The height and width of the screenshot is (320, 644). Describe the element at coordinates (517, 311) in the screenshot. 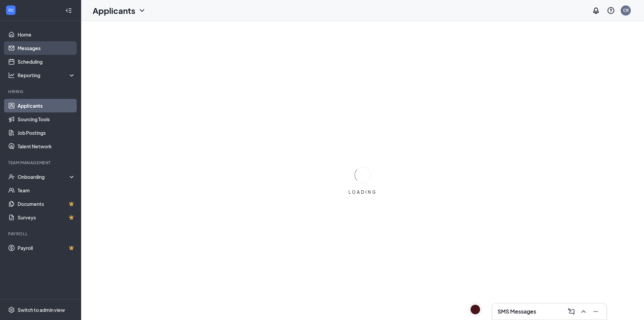

I see `h3: SMS Messages` at that location.